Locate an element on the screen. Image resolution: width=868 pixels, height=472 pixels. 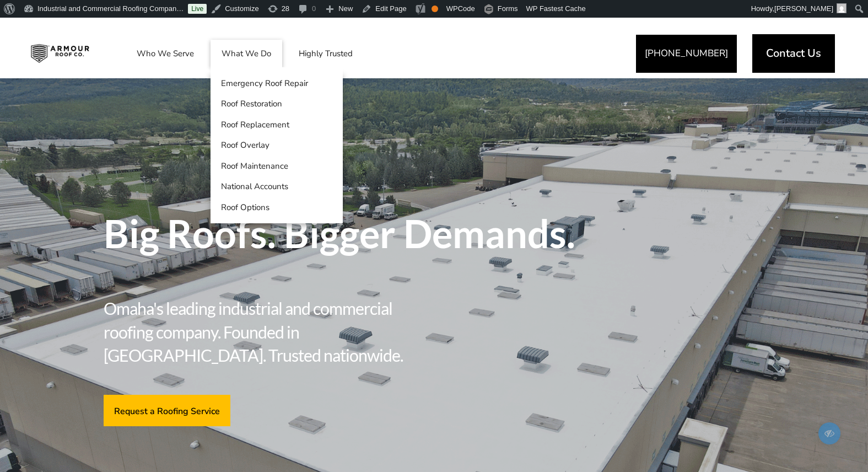
span: Contact Us is located at coordinates (794, 53).